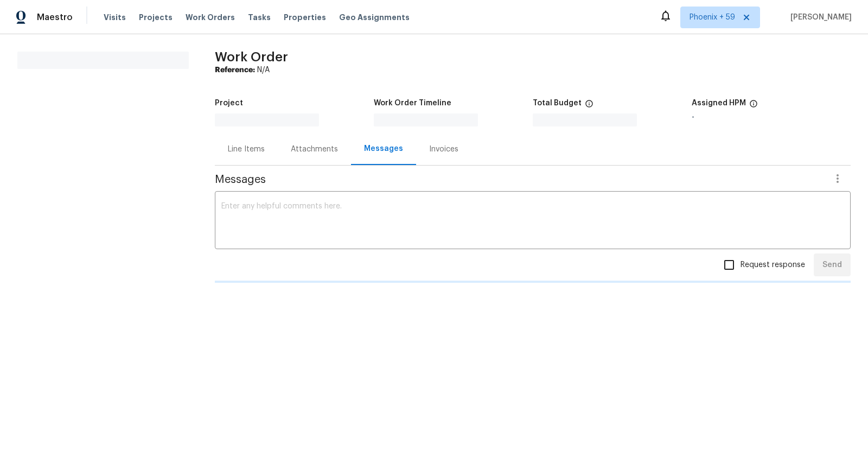 Image resolution: width=868 pixels, height=469 pixels. Describe the element at coordinates (251, 57) in the screenshot. I see `span: Work Order` at that location.